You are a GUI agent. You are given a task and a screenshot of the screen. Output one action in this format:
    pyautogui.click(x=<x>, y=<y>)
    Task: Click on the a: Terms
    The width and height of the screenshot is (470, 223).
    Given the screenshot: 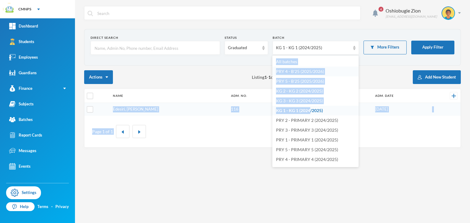 What is the action you would take?
    pyautogui.click(x=43, y=207)
    